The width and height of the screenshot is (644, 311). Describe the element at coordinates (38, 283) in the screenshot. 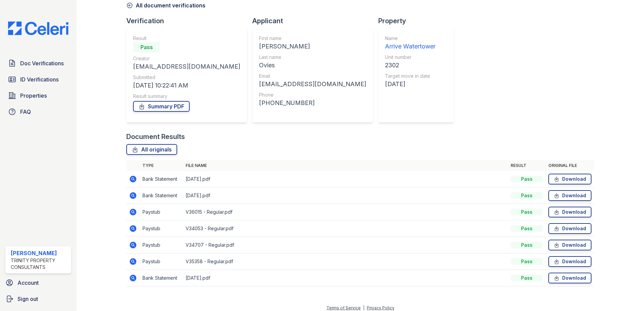

I see `a: Account` at that location.